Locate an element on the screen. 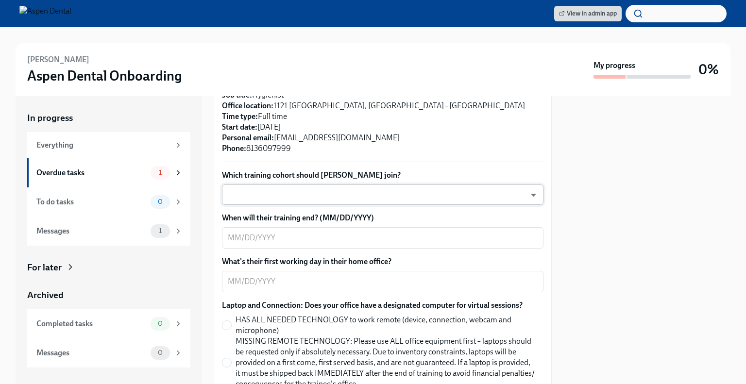 The image size is (746, 384). span: View in admin app is located at coordinates (588, 14).